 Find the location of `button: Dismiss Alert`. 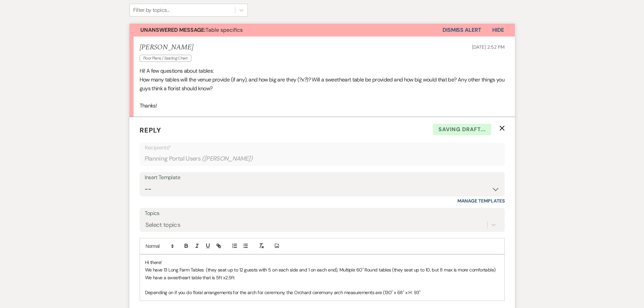

button: Dismiss Alert is located at coordinates (462, 30).